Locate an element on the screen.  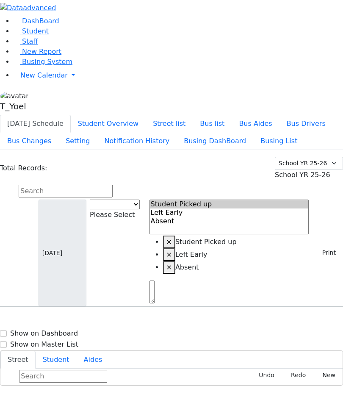
li: Left Early is located at coordinates (236, 255).